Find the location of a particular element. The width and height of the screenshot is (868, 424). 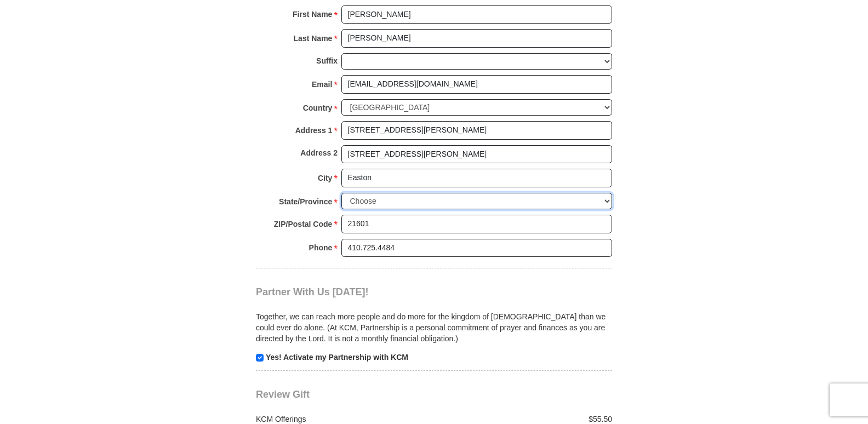

strong: Country is located at coordinates (318, 108).